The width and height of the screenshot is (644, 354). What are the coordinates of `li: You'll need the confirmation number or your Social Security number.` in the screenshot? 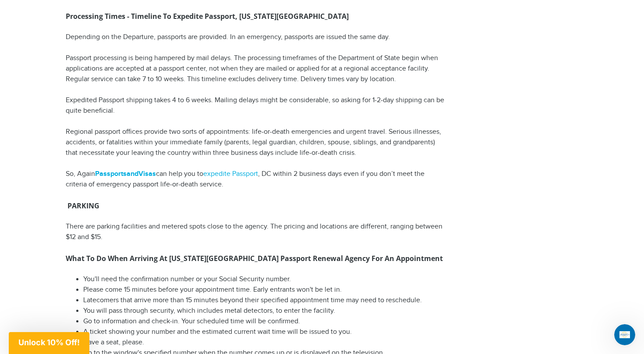 It's located at (265, 279).